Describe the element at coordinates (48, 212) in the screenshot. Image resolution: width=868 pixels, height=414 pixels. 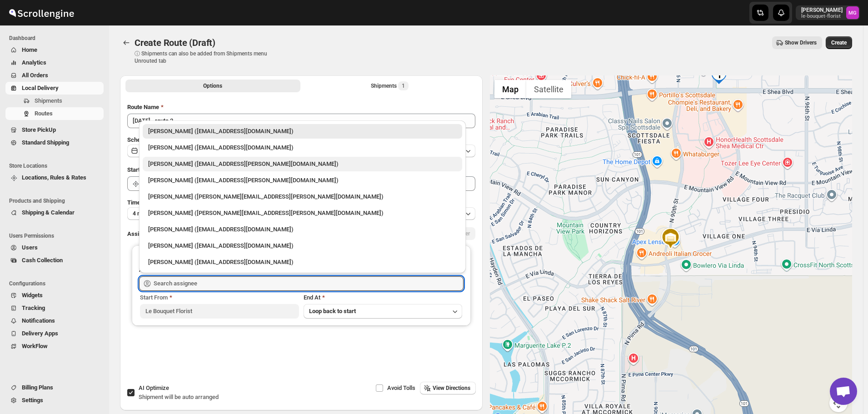
I see `span: Shipping & Calendar` at that location.